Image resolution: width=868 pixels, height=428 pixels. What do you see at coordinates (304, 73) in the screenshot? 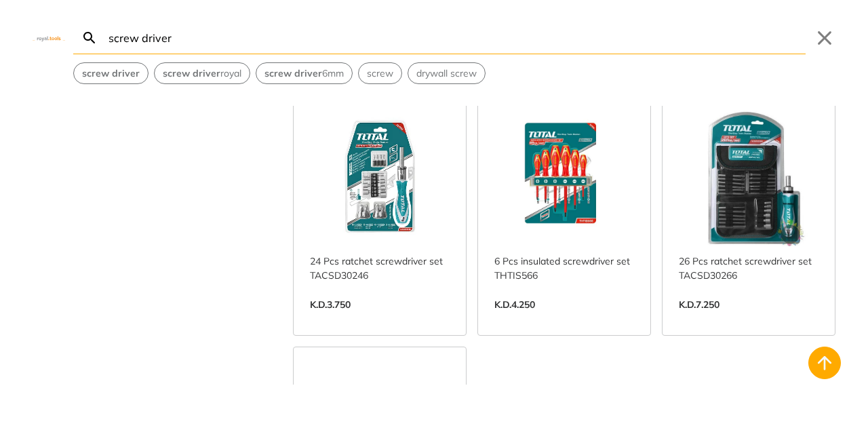
I see `button: Select suggestion: screw driver 6mm` at bounding box center [304, 73].